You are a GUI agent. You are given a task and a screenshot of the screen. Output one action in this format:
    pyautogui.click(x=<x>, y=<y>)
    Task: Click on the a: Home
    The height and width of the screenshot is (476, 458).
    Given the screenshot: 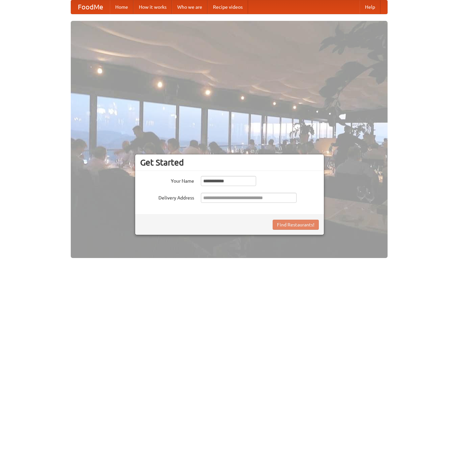 What is the action you would take?
    pyautogui.click(x=122, y=7)
    